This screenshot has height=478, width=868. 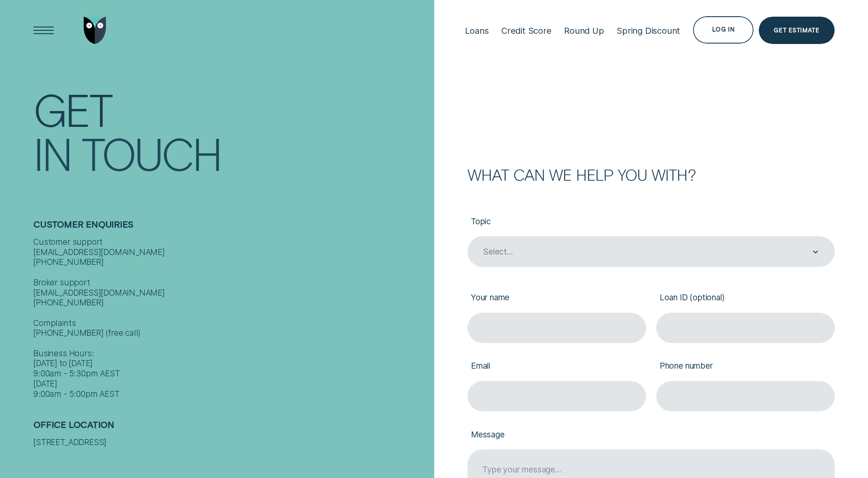 What do you see at coordinates (584, 30) in the screenshot?
I see `div: Round Up` at bounding box center [584, 30].